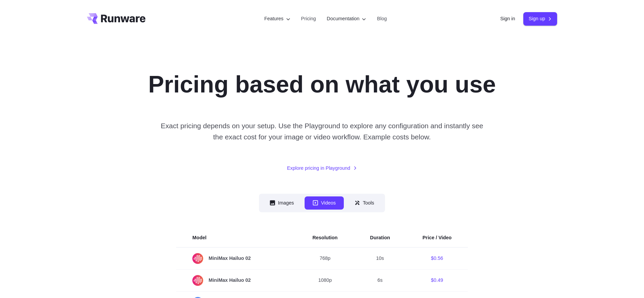 The width and height of the screenshot is (644, 298). What do you see at coordinates (282, 203) in the screenshot?
I see `button: Images` at bounding box center [282, 203].